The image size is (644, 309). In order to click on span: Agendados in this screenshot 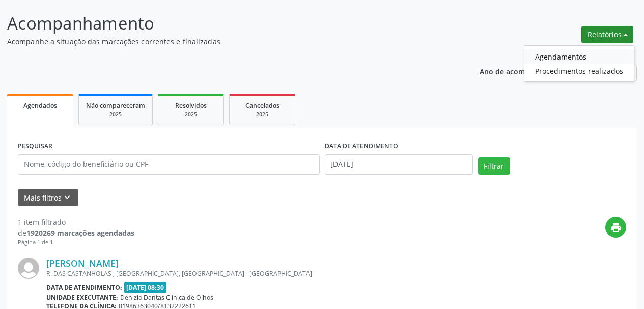, I will do `click(40, 105)`.